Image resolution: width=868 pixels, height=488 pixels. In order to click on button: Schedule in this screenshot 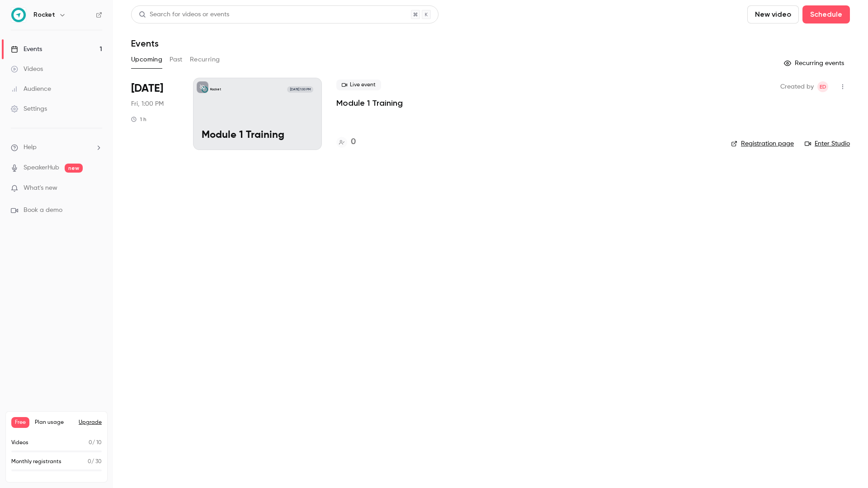, I will do `click(825, 15)`.